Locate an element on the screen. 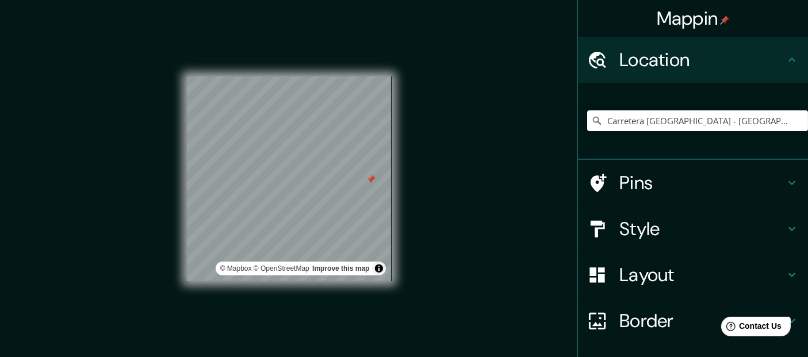  h4: Location is located at coordinates (702, 60).